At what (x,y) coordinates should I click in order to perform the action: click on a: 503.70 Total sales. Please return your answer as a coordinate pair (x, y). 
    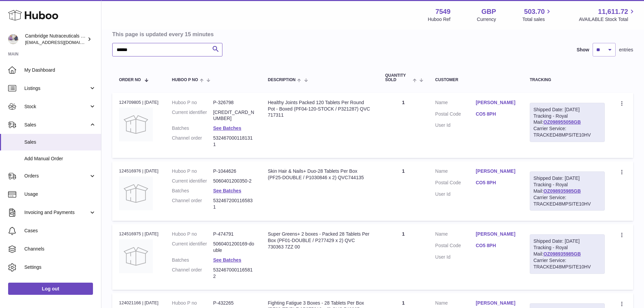
    Looking at the image, I should click on (537, 15).